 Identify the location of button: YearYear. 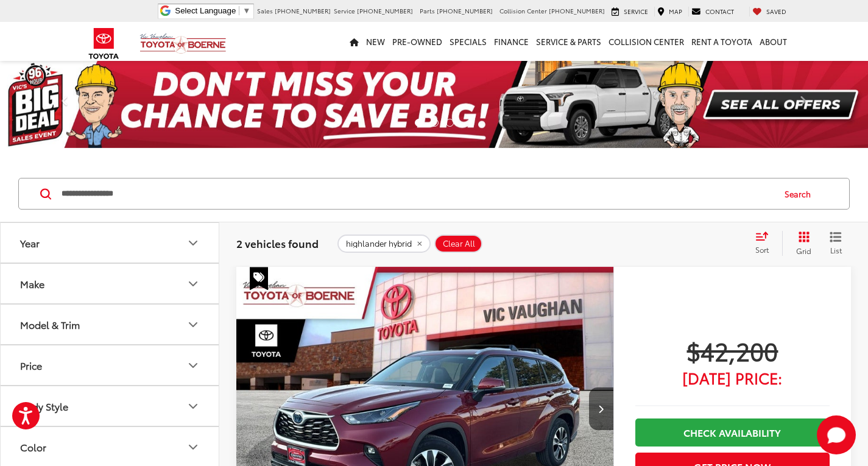
(110, 242).